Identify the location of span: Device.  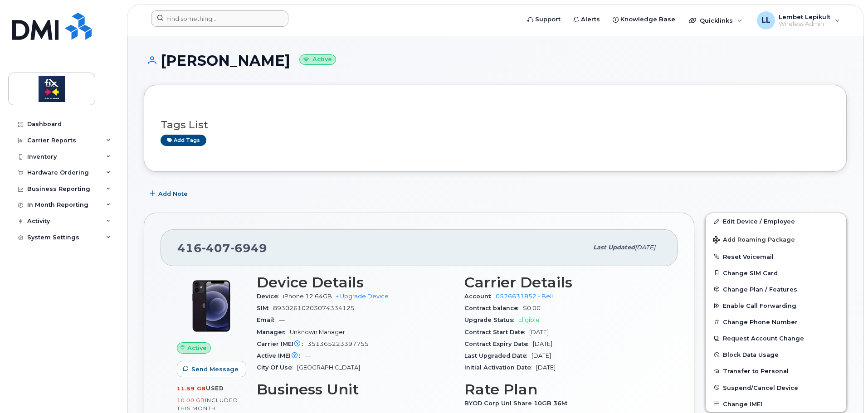
(270, 296).